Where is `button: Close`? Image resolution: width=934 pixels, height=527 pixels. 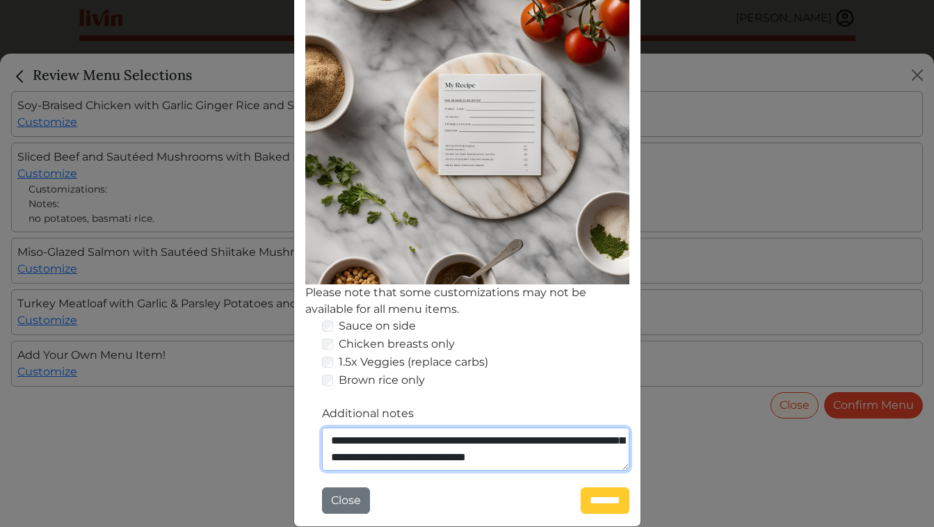
button: Close is located at coordinates (346, 501).